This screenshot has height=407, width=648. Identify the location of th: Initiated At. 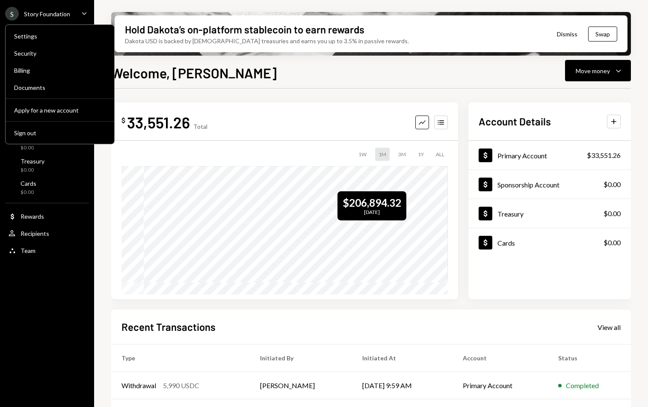
(402, 358).